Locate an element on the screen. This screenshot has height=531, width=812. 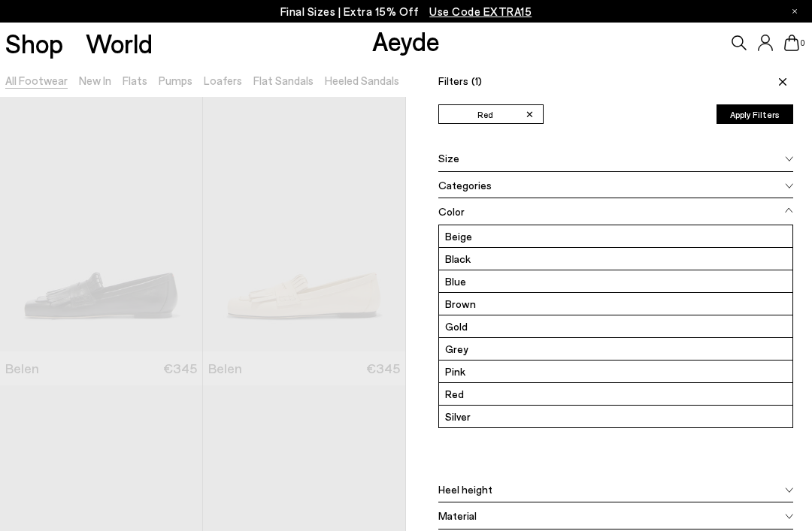
label: Pink is located at coordinates (615, 371).